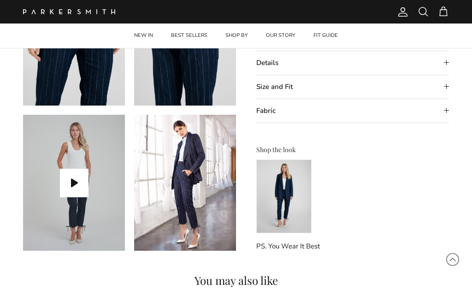 The height and width of the screenshot is (295, 472). What do you see at coordinates (281, 36) in the screenshot?
I see `a: OUR STORY` at bounding box center [281, 36].